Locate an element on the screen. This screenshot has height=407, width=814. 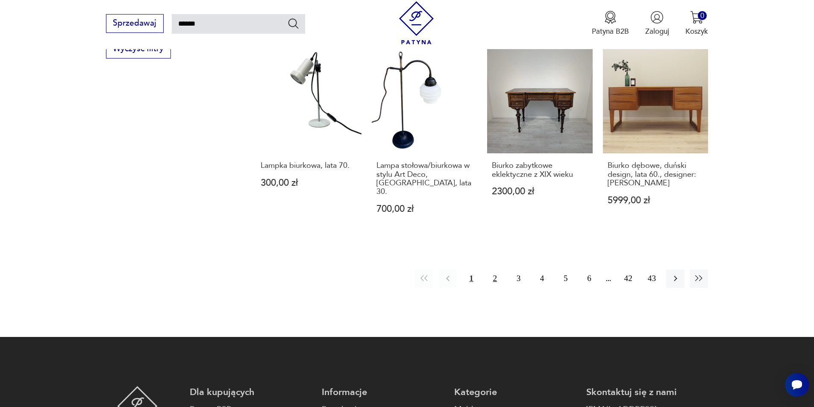
h3: Biurko zabytkowe eklektyczne z XIX wieku is located at coordinates (540, 170).